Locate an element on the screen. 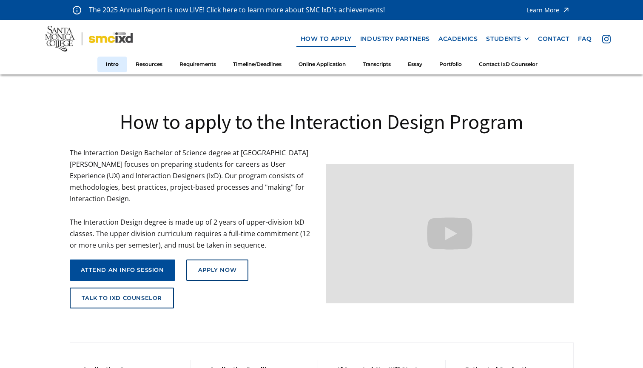  img: icon - arrow - alert is located at coordinates (566, 10).